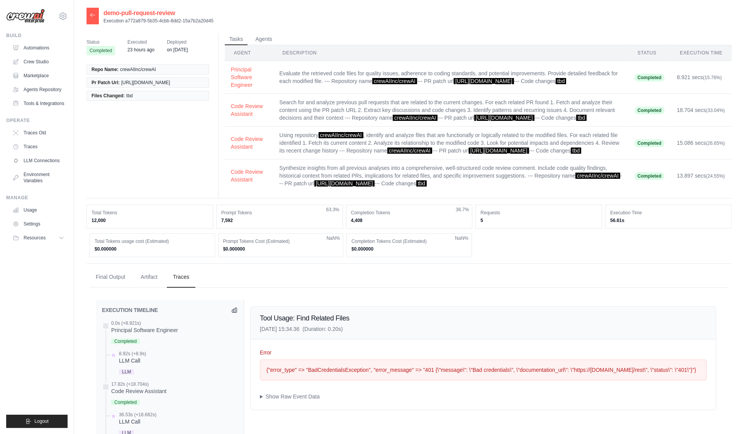 This screenshot has height=434, width=744. What do you see at coordinates (152, 249) in the screenshot?
I see `dd: $0.000000` at bounding box center [152, 249].